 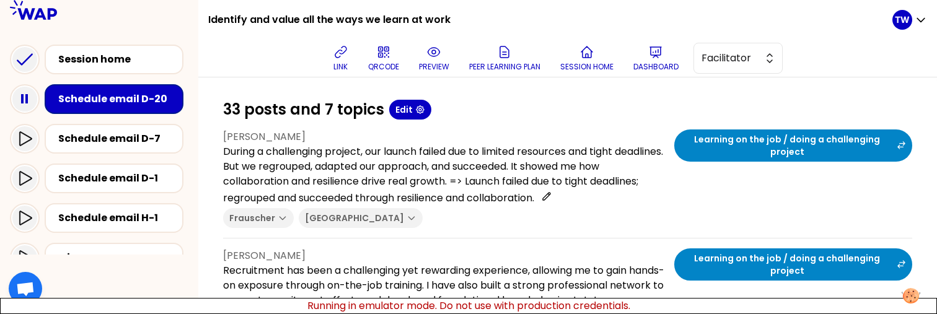 What do you see at coordinates (587, 67) in the screenshot?
I see `p: Session home` at bounding box center [587, 67].